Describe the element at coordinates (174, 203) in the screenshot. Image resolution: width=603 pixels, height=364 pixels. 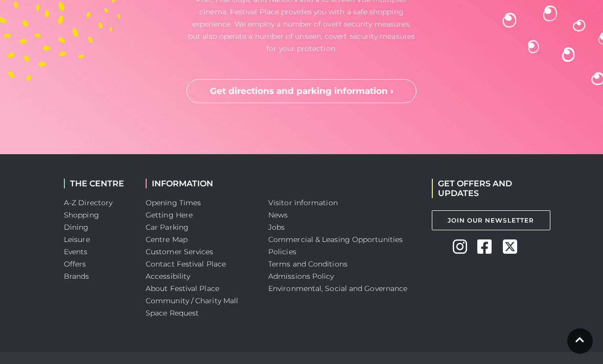
I see `a: Opening Times` at that location.